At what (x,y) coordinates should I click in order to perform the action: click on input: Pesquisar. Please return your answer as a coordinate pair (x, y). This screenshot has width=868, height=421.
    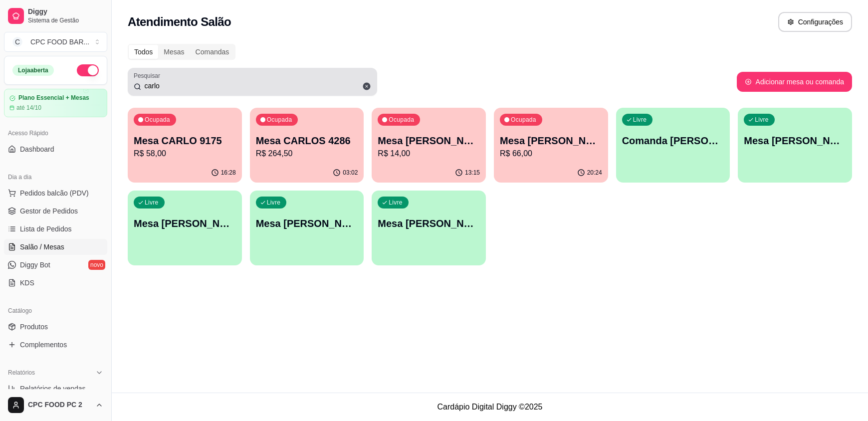
    Looking at the image, I should click on (256, 86).